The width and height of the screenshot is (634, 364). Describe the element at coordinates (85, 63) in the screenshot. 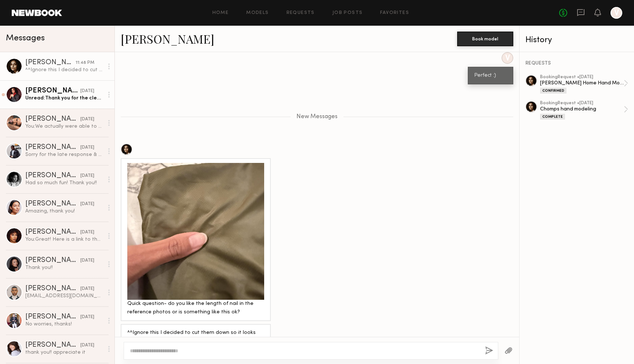

I see `div: 11:48 PM` at that location.